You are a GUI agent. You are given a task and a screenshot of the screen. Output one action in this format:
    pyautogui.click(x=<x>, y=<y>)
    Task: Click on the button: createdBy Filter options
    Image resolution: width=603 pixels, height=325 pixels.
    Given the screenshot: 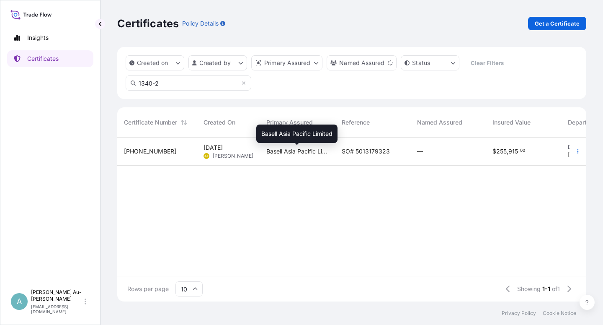 What is the action you would take?
    pyautogui.click(x=218, y=63)
    